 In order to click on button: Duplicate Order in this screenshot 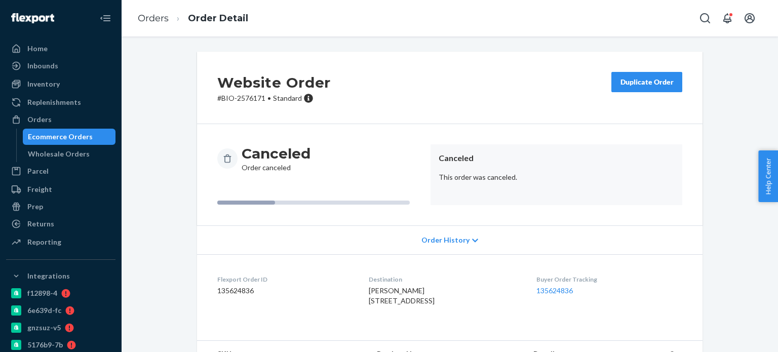, I will do `click(647, 82)`.